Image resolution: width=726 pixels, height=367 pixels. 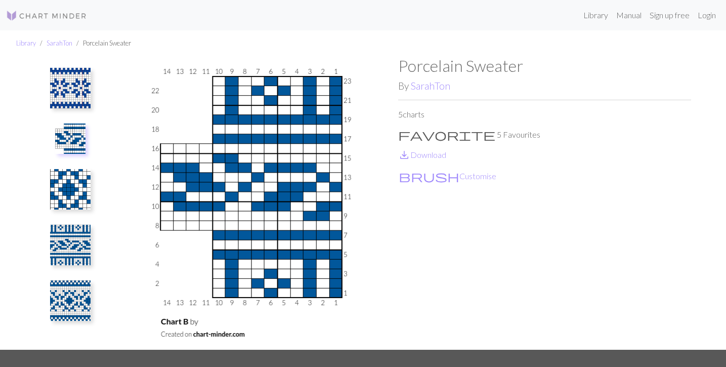 I want to click on p: 5 charts, so click(x=545, y=114).